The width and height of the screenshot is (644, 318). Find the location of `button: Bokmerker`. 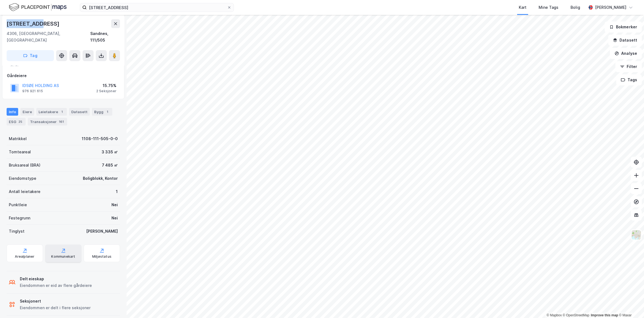

button: Bokmerker is located at coordinates (623, 27).